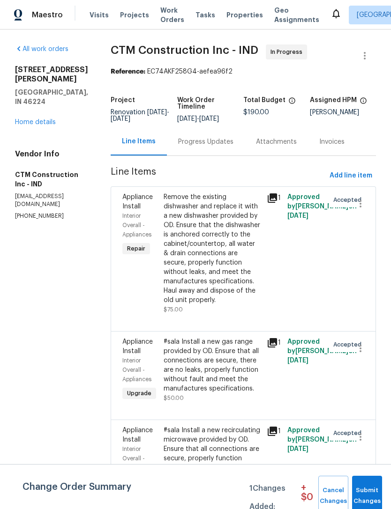  What do you see at coordinates (136, 249) in the screenshot?
I see `span: Repair` at bounding box center [136, 249].